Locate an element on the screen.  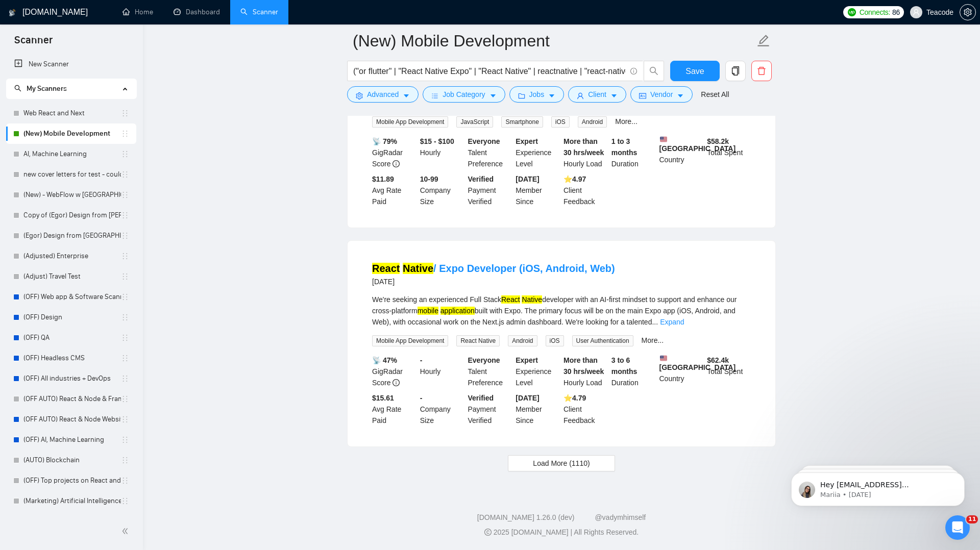
div: Hourly is located at coordinates (442, 372).